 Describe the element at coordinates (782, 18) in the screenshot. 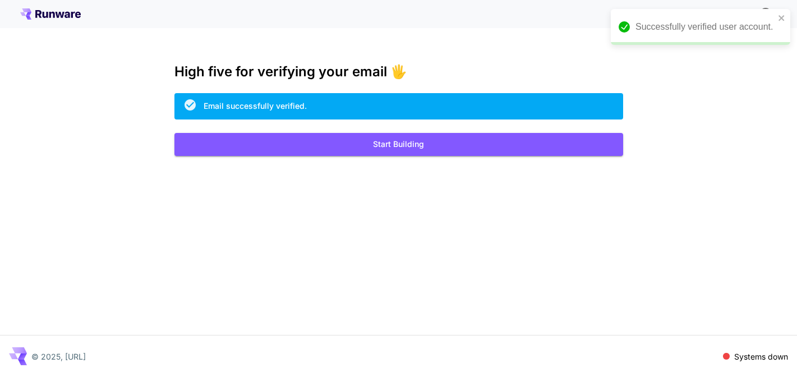

I see `button: close` at that location.